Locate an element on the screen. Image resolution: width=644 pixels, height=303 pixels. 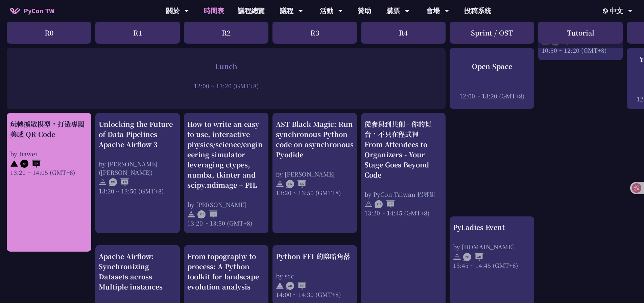
div: 10:50 ~ 12:20 (GMT+8) is located at coordinates (581, 50).